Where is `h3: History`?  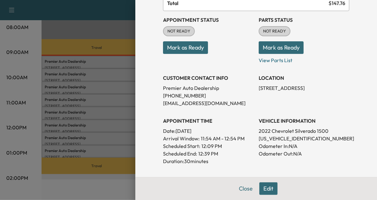 h3: History is located at coordinates (208, 179).